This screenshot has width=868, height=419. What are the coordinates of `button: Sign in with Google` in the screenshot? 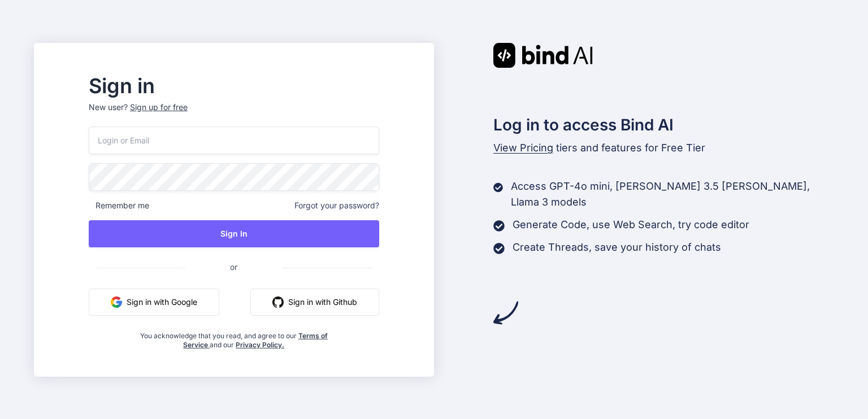 It's located at (154, 302).